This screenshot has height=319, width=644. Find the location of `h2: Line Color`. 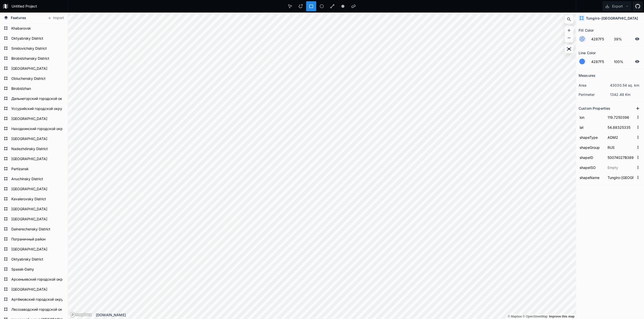

h2: Line Color is located at coordinates (587, 53).